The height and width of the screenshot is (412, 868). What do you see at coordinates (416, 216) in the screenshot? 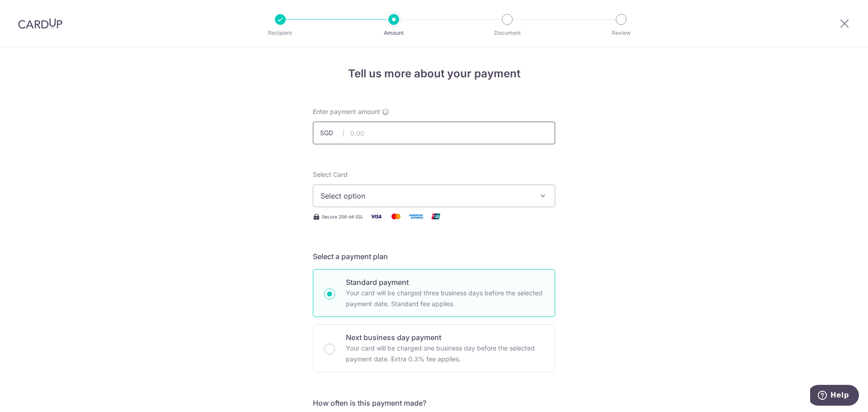
I see `img: American Express` at bounding box center [416, 216].